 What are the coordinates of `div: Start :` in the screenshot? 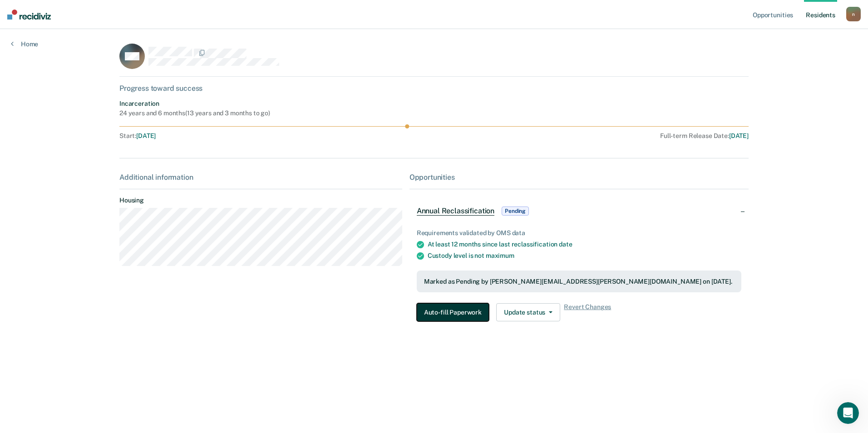 It's located at (263, 136).